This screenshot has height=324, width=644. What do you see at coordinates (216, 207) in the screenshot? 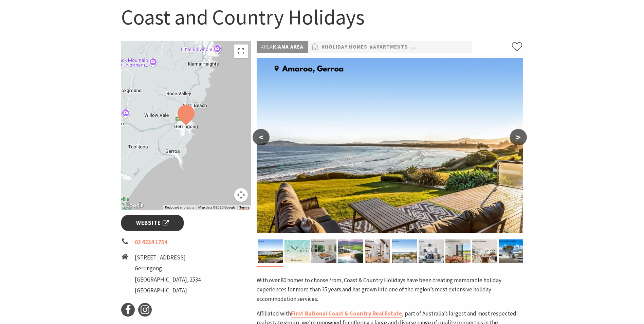
I see `span: Map data ©2025 Google` at bounding box center [216, 207].